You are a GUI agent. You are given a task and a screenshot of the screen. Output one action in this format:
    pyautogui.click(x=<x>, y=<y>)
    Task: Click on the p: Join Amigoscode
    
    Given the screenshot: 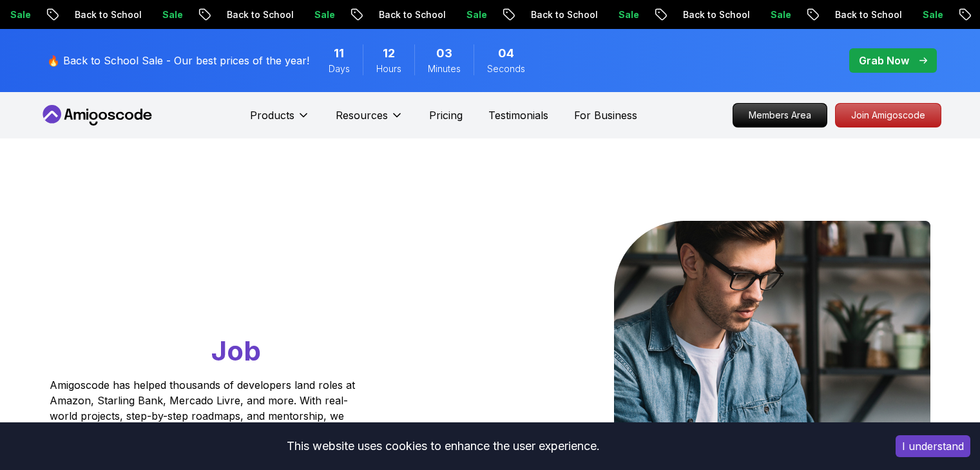 What is the action you would take?
    pyautogui.click(x=888, y=115)
    